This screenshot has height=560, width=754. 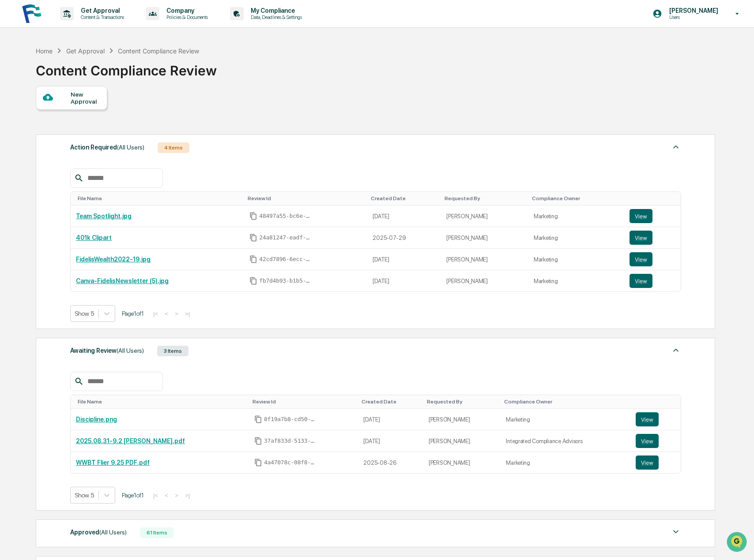 I want to click on span: Page 1 of 1, so click(x=133, y=314).